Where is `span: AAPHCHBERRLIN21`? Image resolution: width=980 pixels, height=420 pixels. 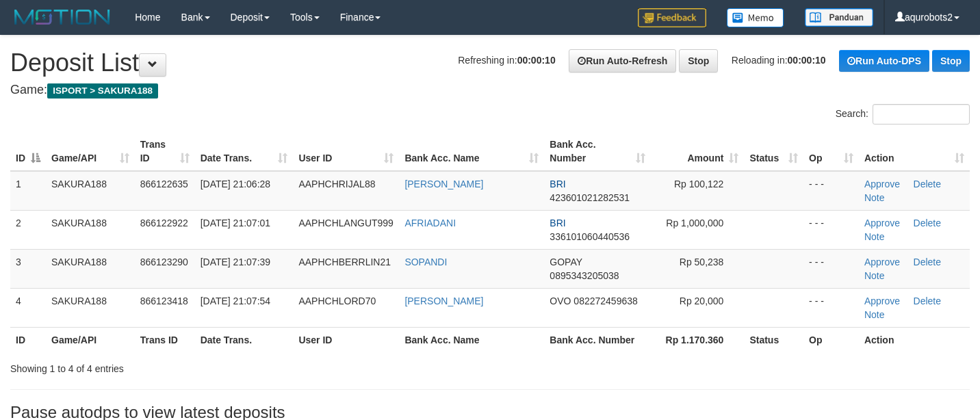 span: AAPHCHBERRLIN21 is located at coordinates (344, 262).